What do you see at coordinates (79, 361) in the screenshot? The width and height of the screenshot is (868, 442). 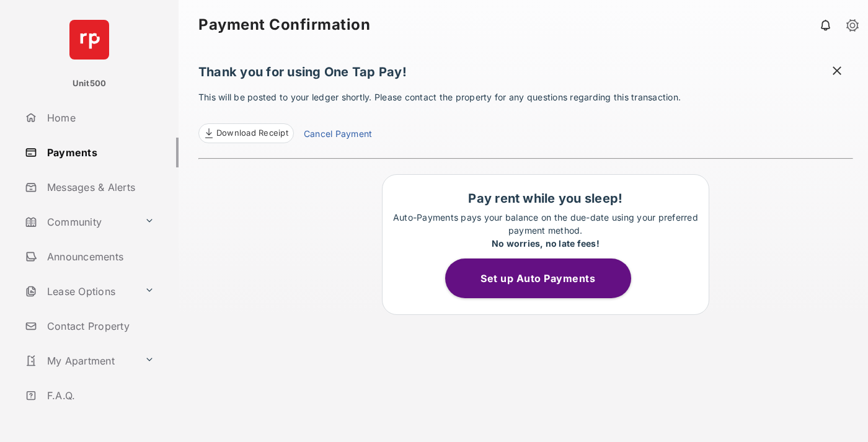 I see `a: My Apartment` at bounding box center [79, 361].